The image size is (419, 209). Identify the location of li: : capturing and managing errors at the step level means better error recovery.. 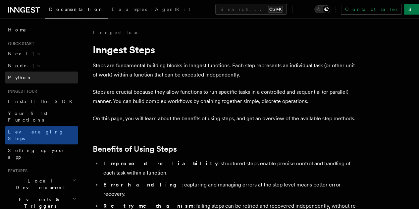
(230, 189).